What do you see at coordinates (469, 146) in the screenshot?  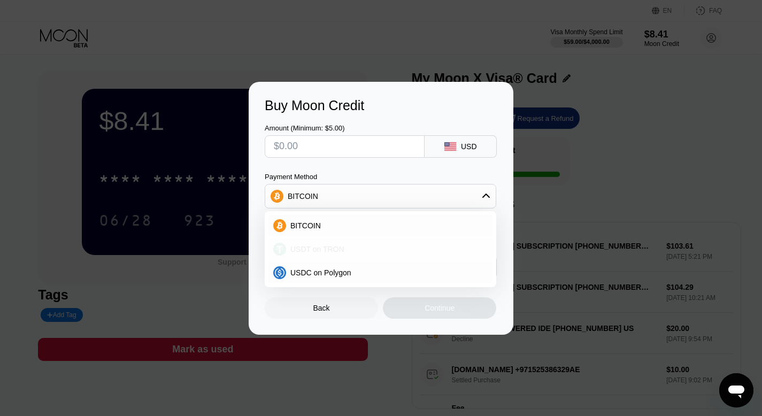 I see `div: USD` at bounding box center [469, 146].